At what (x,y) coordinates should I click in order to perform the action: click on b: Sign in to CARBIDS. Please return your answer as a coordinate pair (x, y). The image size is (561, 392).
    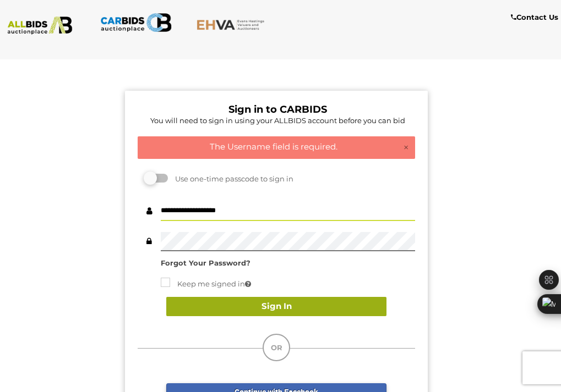
    Looking at the image, I should click on (278, 109).